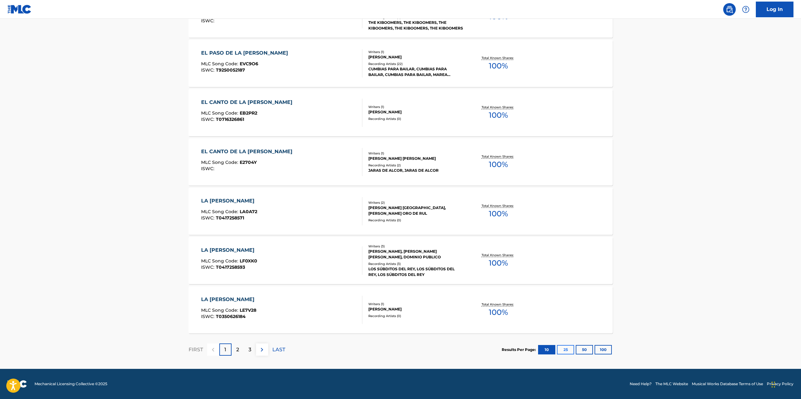 The height and width of the screenshot is (399, 801). What do you see at coordinates (248, 310) in the screenshot?
I see `span: LE7V28` at bounding box center [248, 310].